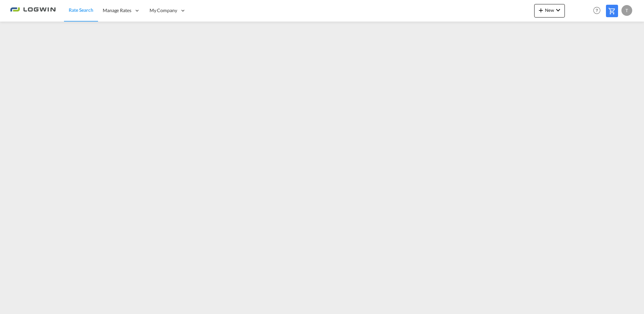  Describe the element at coordinates (33, 10) in the screenshot. I see `img: 2761ae10d95411efa20a1f5e0282d2d7.png` at that location.